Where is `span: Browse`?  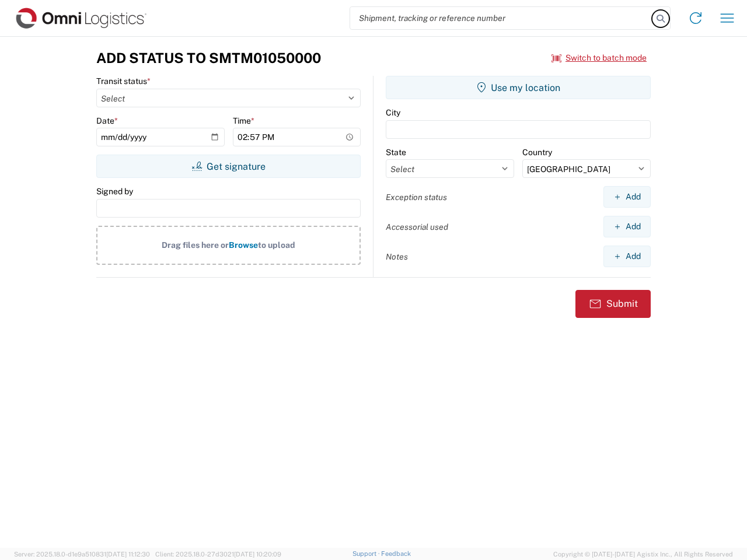 span: Browse is located at coordinates (243, 245).